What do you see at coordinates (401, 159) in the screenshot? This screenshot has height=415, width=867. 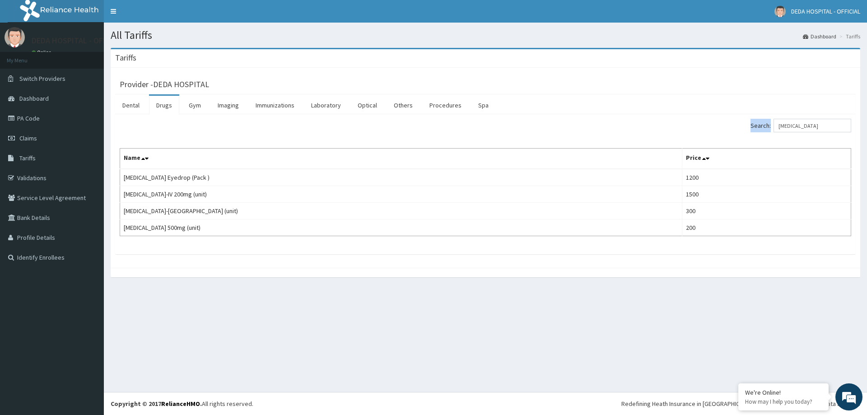 I see `th: Name` at bounding box center [401, 159].